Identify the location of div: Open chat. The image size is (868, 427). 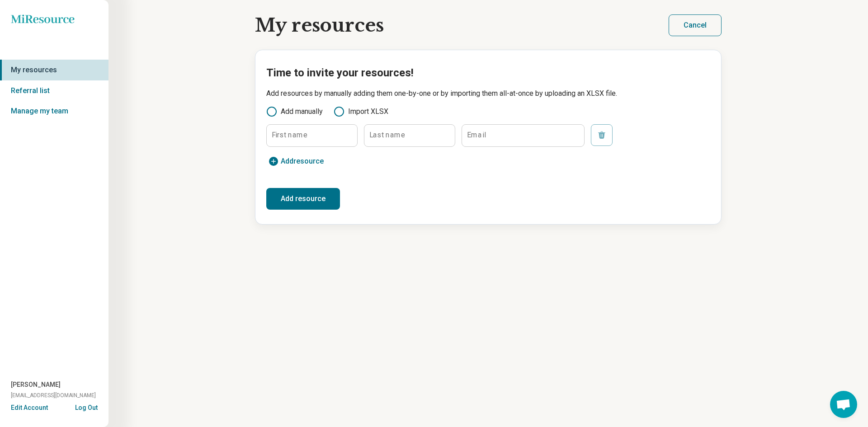
(844, 404).